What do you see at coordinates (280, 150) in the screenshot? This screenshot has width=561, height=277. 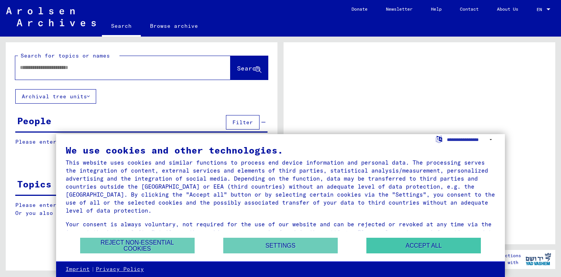 I see `div: We use cookies and other technologies.` at bounding box center [280, 150].